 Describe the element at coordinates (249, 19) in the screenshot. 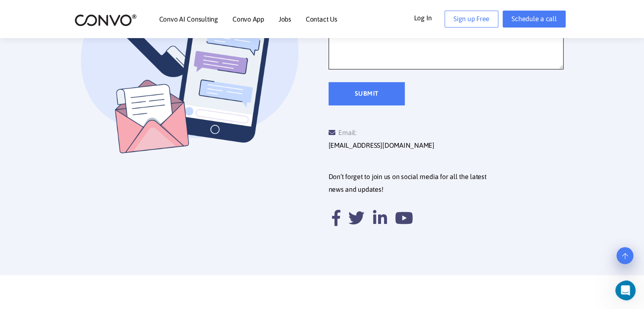

I see `a: Convo App` at that location.